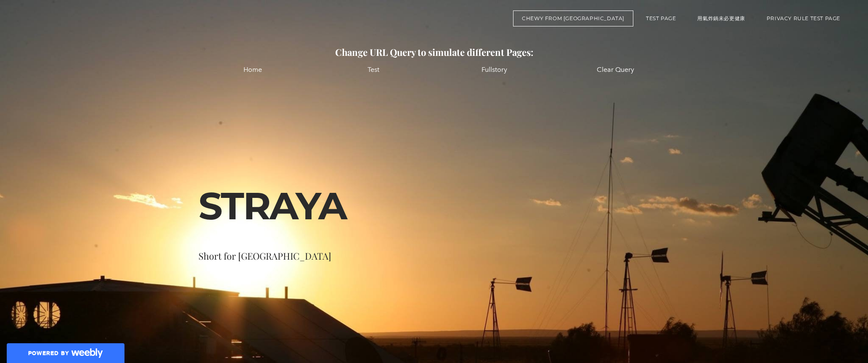 This screenshot has width=868, height=363. What do you see at coordinates (661, 18) in the screenshot?
I see `a: Test Page` at bounding box center [661, 18].